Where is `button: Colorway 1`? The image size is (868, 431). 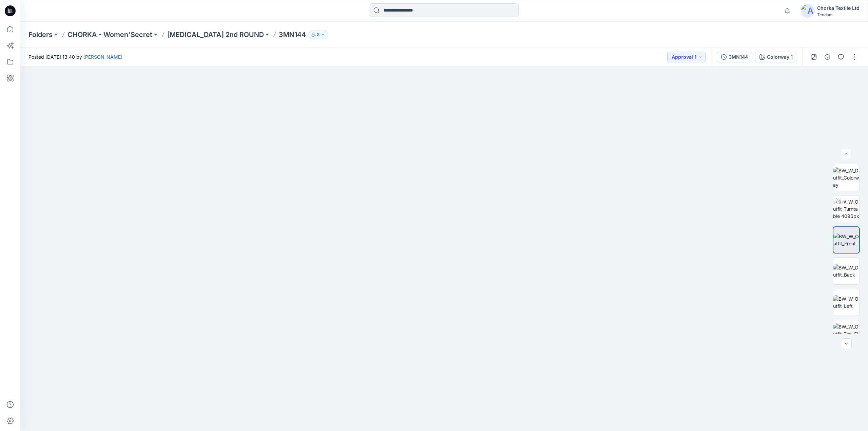
button: Colorway 1 is located at coordinates (776, 57).